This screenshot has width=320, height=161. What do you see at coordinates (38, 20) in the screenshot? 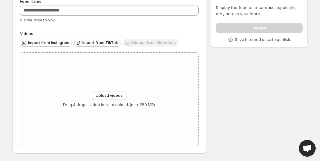
I see `span: Visible only to you.` at bounding box center [38, 20].